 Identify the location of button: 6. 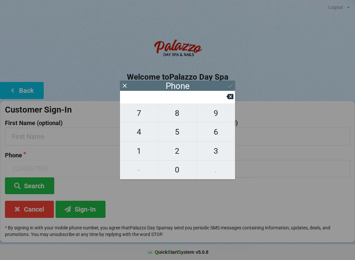
(216, 132).